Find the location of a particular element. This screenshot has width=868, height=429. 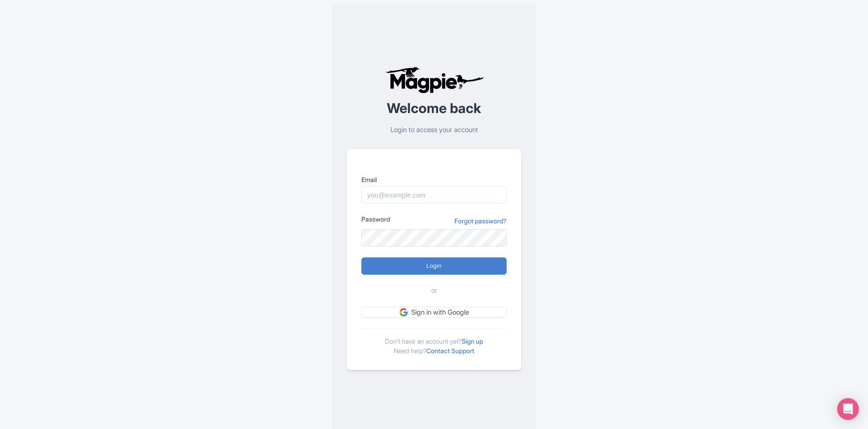

div: Open Intercom Messenger is located at coordinates (848, 408).